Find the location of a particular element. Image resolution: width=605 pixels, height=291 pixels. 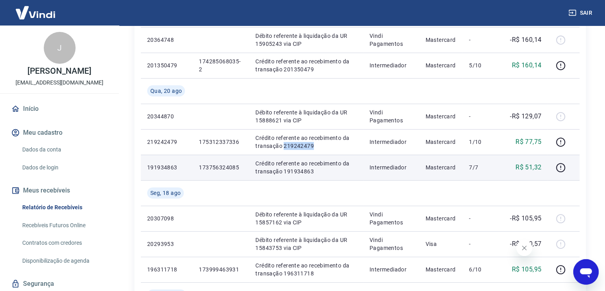

p: 20307098 is located at coordinates (167, 218).